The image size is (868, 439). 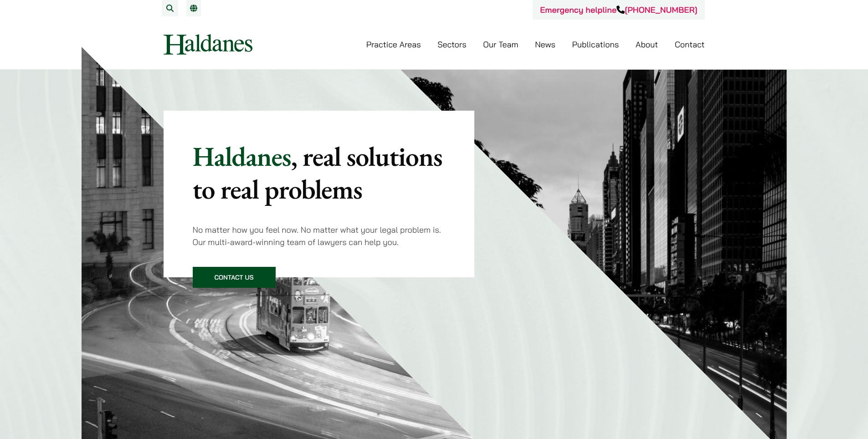 I want to click on a: About, so click(x=647, y=44).